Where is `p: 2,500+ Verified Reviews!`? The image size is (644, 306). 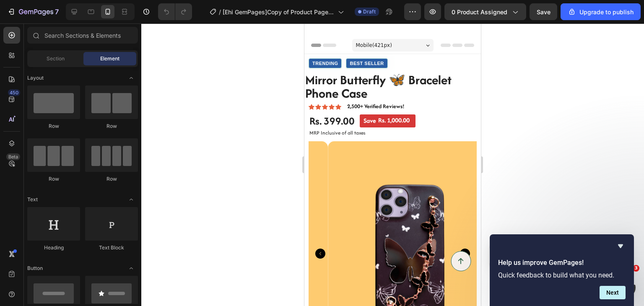 p: 2,500+ Verified Reviews! is located at coordinates (71, 83).